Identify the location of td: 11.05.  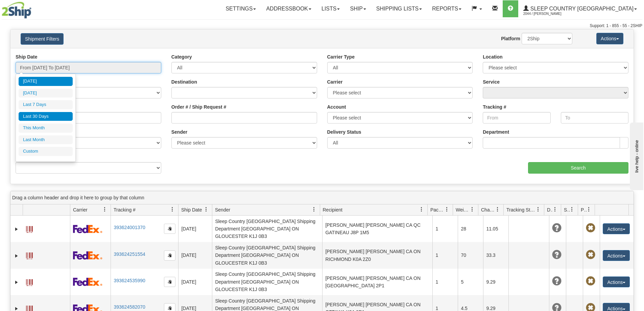
(495, 229).